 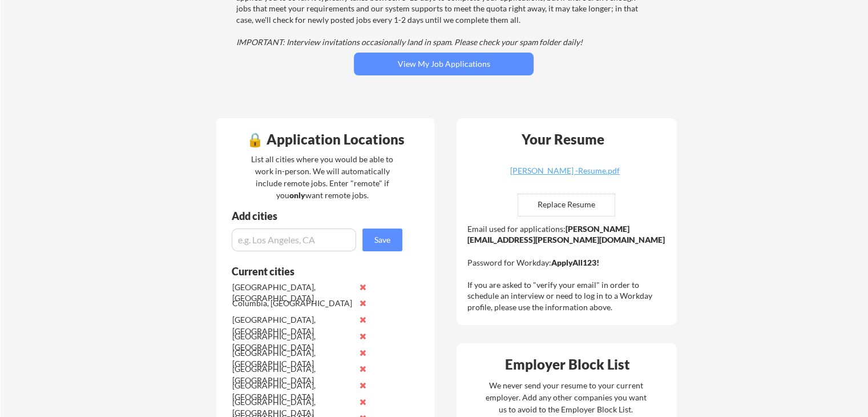 What do you see at coordinates (409, 42) in the screenshot?
I see `em: IMPORTANT: Interview invitations occasionally land in spam. Please check your spam folder daily!` at bounding box center [409, 42].